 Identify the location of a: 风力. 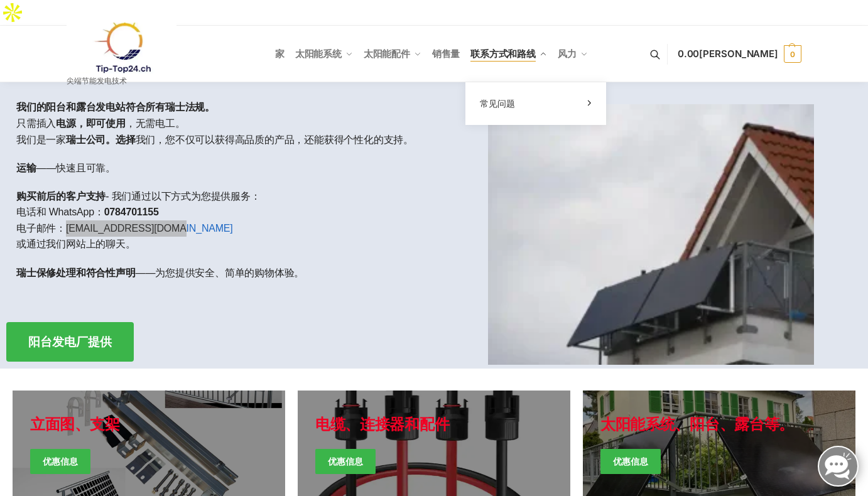
(572, 54).